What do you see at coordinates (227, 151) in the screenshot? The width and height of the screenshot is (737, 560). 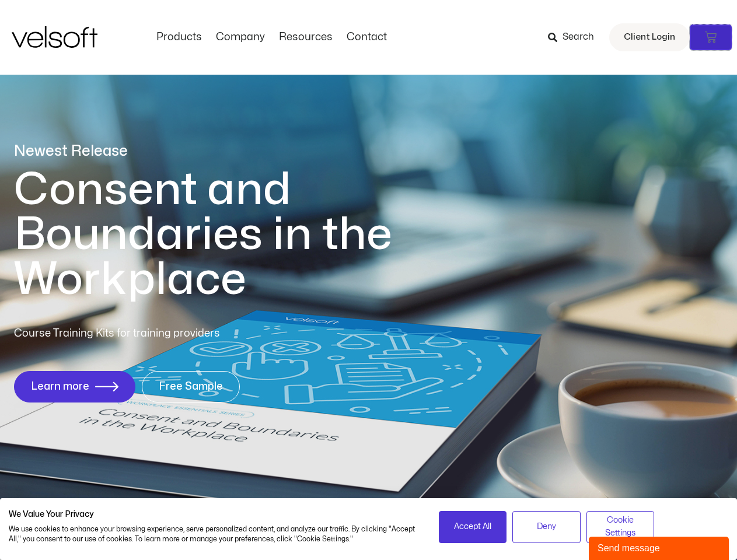 I see `p: Newest Release` at bounding box center [227, 151].